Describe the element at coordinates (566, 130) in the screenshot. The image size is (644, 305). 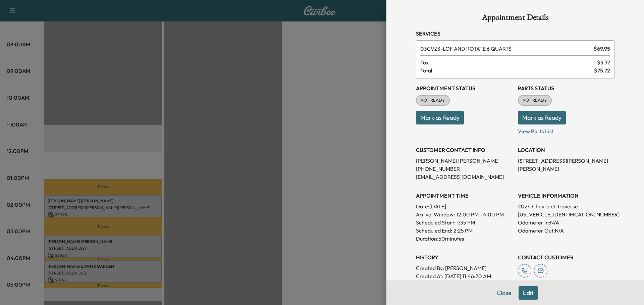
I see `p: View Parts List` at that location.